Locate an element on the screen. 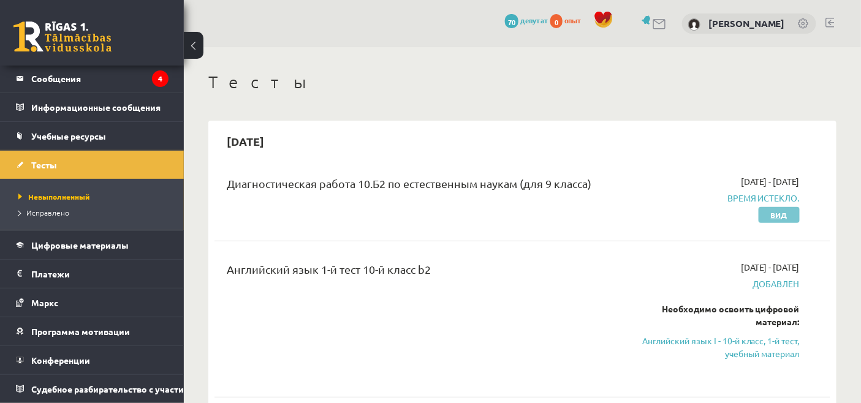 This screenshot has width=861, height=403. a: 0 опыт is located at coordinates (569, 20).